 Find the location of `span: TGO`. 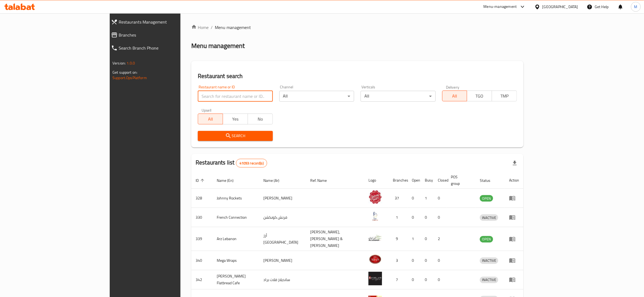

span: TGO is located at coordinates (480, 96).